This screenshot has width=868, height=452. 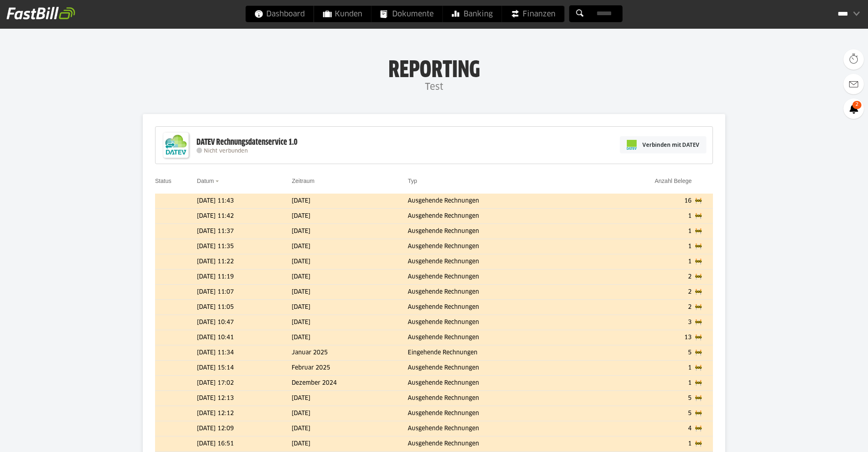 What do you see at coordinates (533, 14) in the screenshot?
I see `span: Finanzen` at bounding box center [533, 14].